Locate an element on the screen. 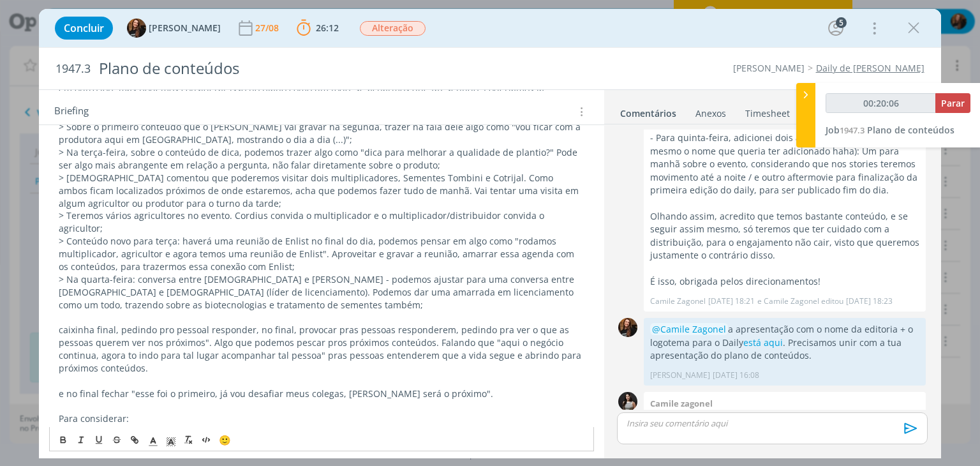 This screenshot has width=980, height=466. p: Camile Zagonel is located at coordinates (677, 301).